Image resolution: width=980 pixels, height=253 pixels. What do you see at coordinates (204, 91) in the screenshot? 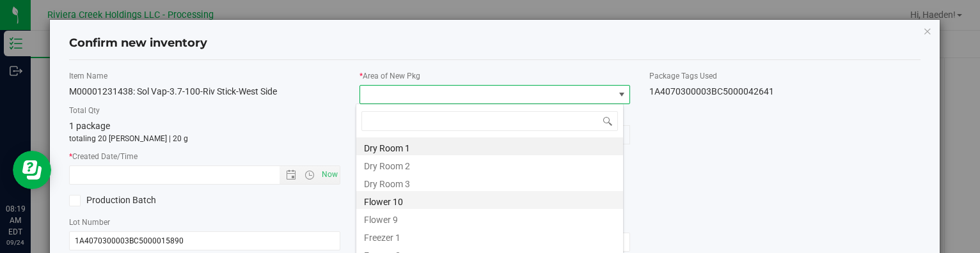
I see `div: M00001231438: Sol Vap-3.7-100-Riv Stick-West Side` at bounding box center [204, 91].